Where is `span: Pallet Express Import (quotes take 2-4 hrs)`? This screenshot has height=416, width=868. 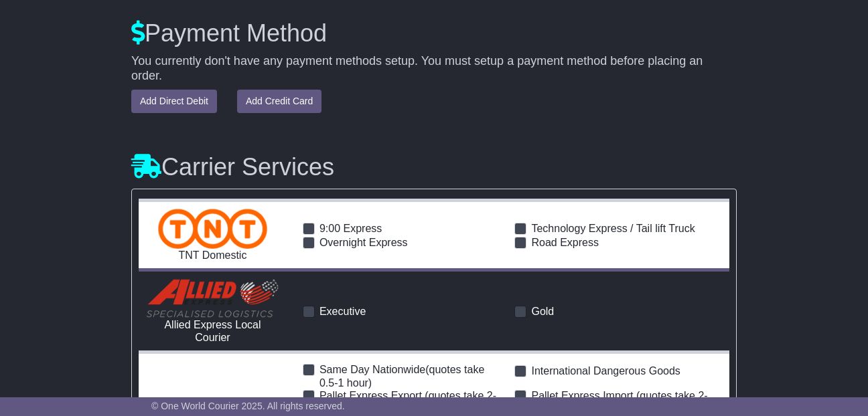 span: Pallet Express Import (quotes take 2-4 hrs) is located at coordinates (619, 402).